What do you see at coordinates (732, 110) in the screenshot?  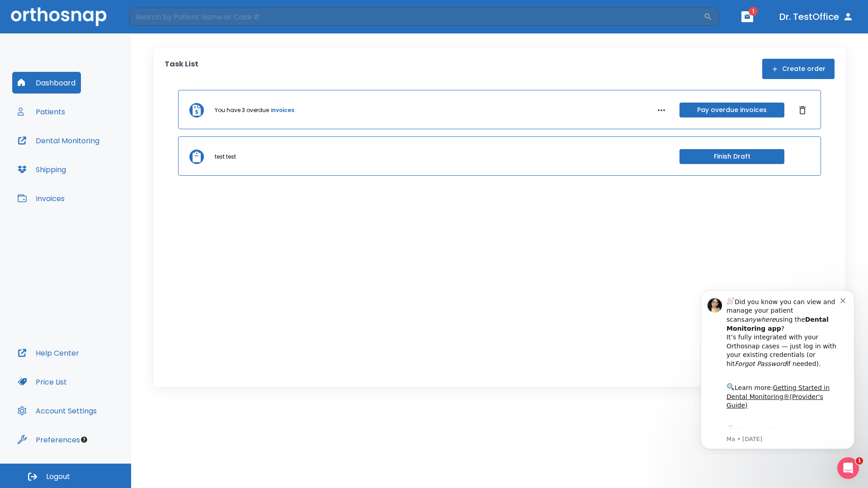 I see `button: Pay overdue invoices` at bounding box center [732, 110].